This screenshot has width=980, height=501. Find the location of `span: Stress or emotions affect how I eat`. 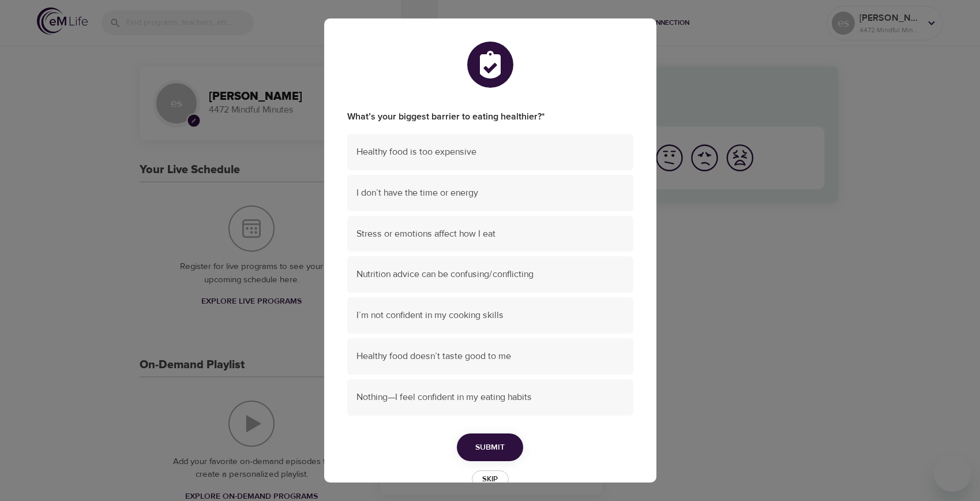

span: Stress or emotions affect how I eat is located at coordinates (491, 233).